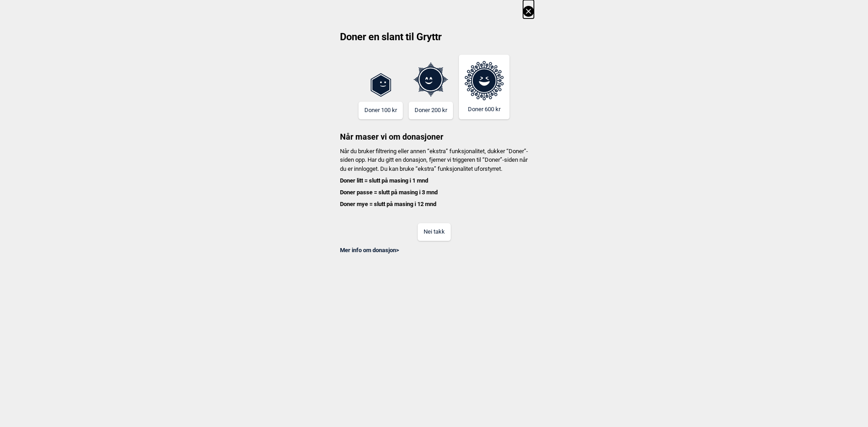 The image size is (868, 427). What do you see at coordinates (384, 180) in the screenshot?
I see `b: Doner litt = slutt på masing i 1 mnd` at bounding box center [384, 180].